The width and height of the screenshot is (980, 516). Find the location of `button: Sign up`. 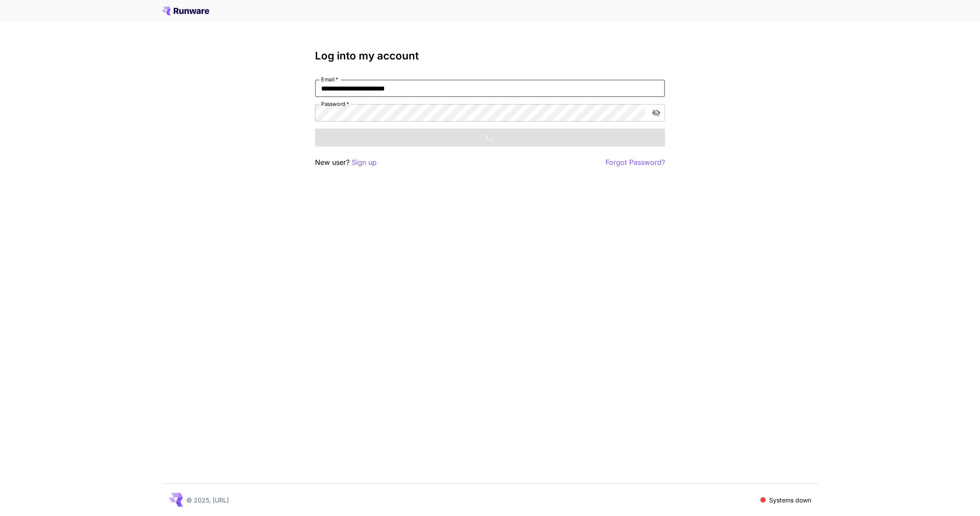

button: Sign up is located at coordinates (364, 163).